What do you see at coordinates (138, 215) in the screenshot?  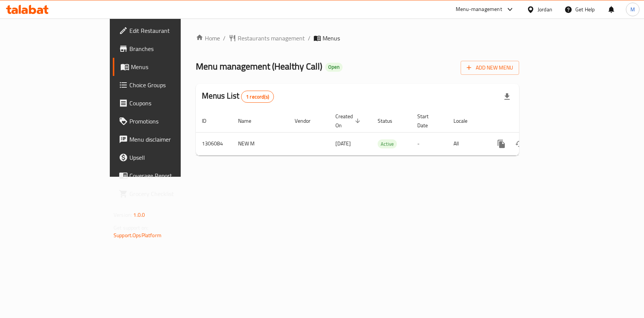 I see `span: 1.0.0` at bounding box center [138, 215].